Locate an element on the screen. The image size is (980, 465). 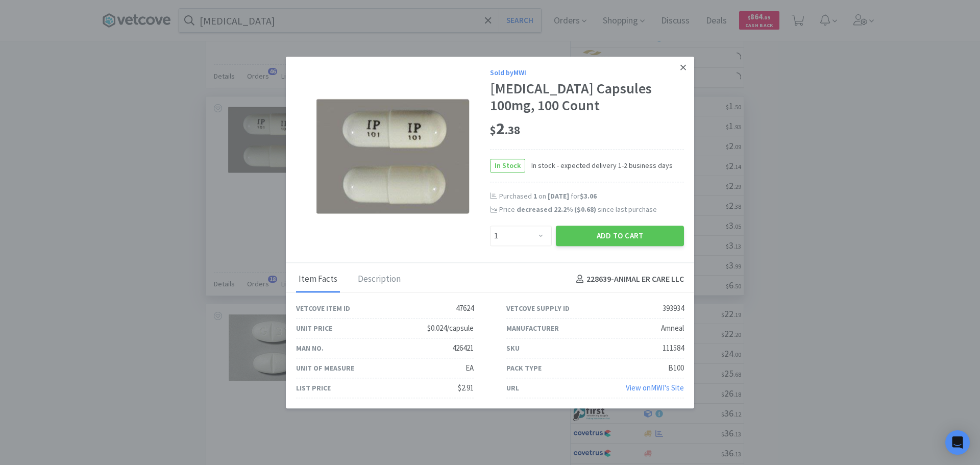
span: decreased 22.2 % ( ) is located at coordinates (557, 210).